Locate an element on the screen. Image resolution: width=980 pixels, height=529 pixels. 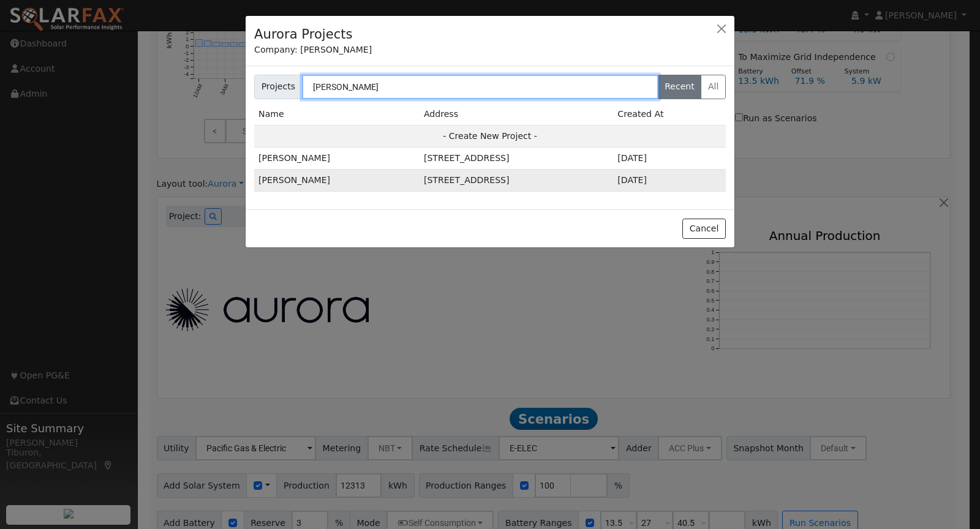
td: Address is located at coordinates (516, 114).